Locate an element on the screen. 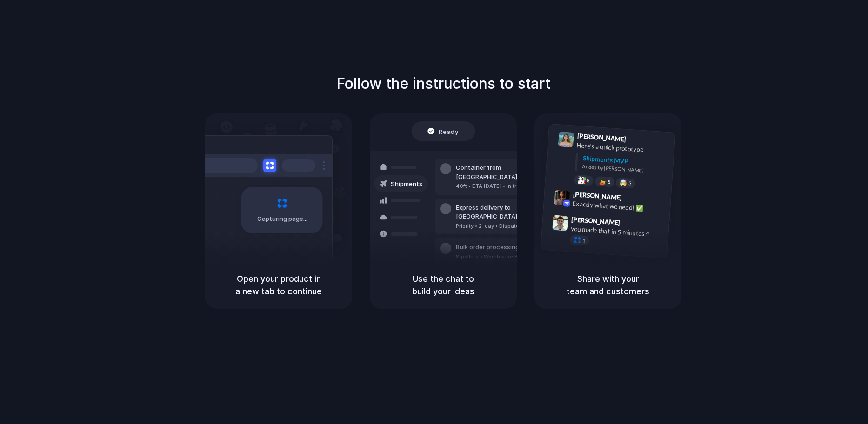  div: you made that in 5 minutes?! is located at coordinates (617, 232).